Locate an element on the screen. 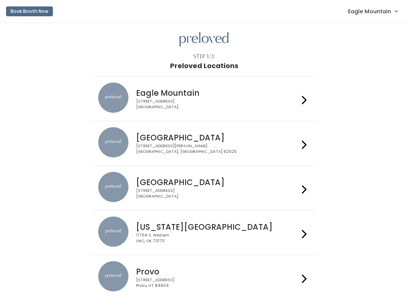 Image resolution: width=408 pixels, height=299 pixels. button: Book Booth Now is located at coordinates (29, 11).